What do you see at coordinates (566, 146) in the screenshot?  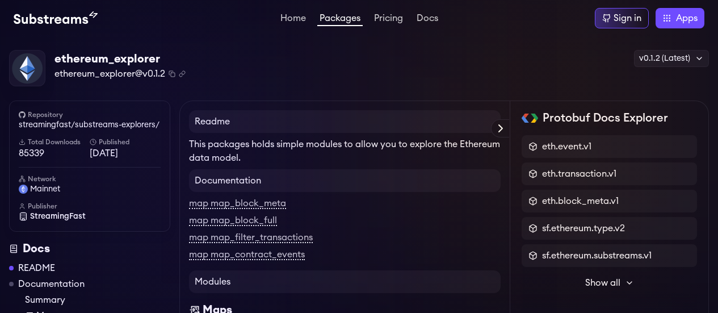 I see `span: eth.event.v1` at bounding box center [566, 146].